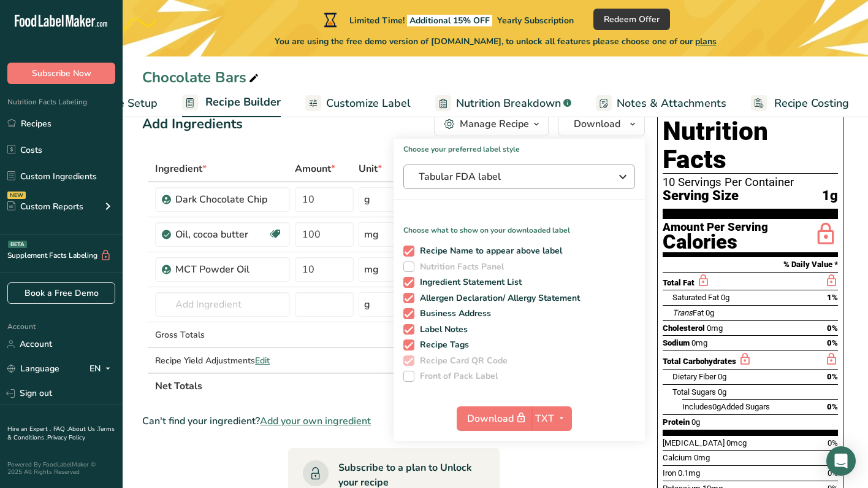 The height and width of the screenshot is (488, 868). I want to click on span: Cholesterol, so click(683, 328).